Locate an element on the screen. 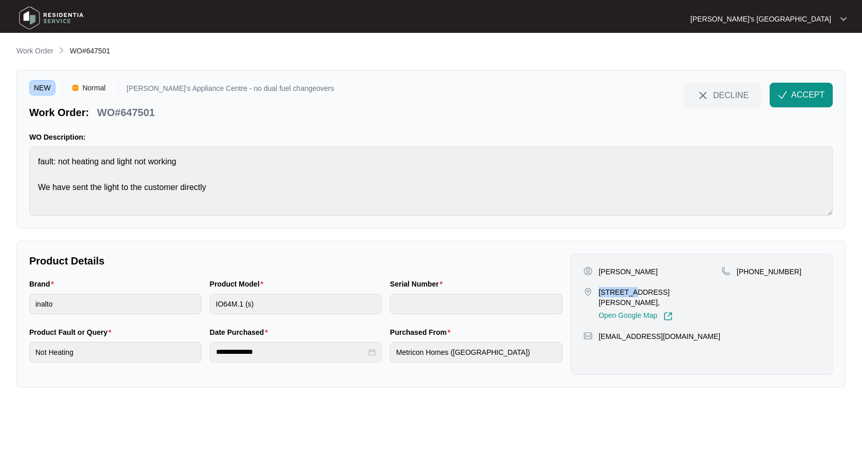 The height and width of the screenshot is (474, 862). span: DECLINE is located at coordinates (731, 95).